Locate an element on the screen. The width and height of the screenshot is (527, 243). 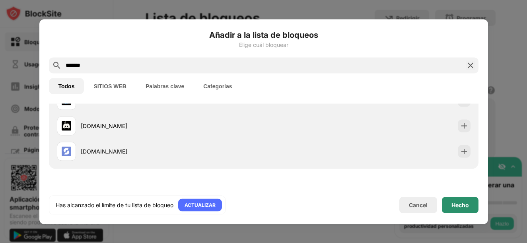
div: Palabras clave a bloquear is located at coordinates (89, 189).